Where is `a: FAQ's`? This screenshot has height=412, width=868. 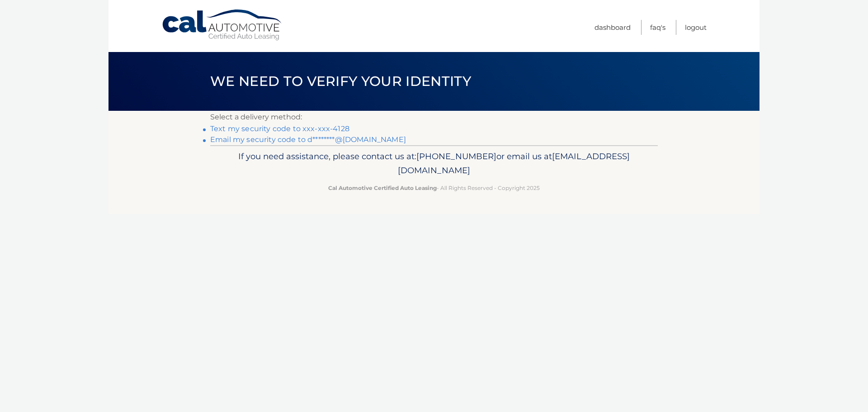
a: FAQ's is located at coordinates (658, 27).